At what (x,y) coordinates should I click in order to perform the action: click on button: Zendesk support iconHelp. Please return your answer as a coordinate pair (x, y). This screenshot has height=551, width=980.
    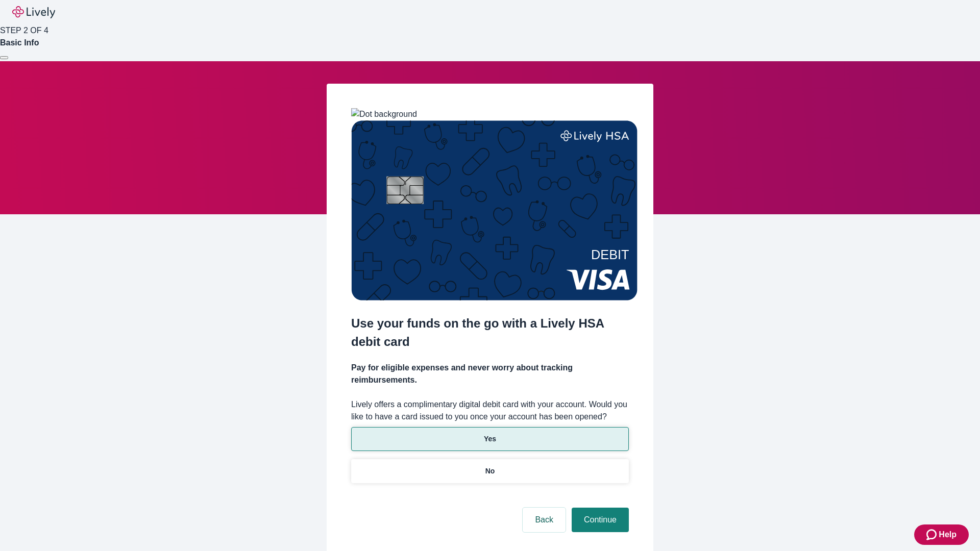
    Looking at the image, I should click on (941, 535).